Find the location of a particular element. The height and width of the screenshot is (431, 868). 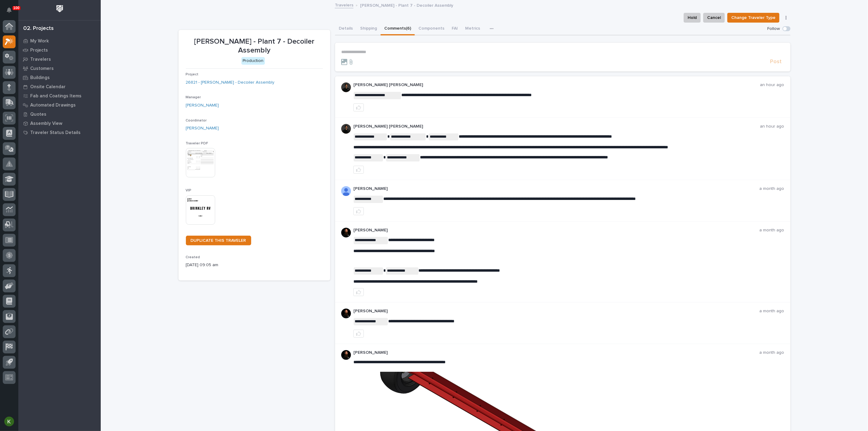

a: Quotes is located at coordinates (60, 114).